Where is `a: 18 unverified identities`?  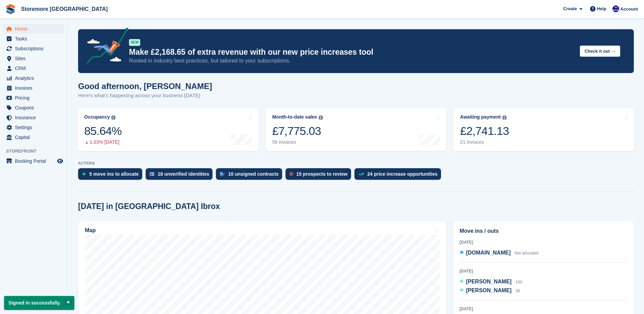 a: 18 unverified identities is located at coordinates (181, 176).